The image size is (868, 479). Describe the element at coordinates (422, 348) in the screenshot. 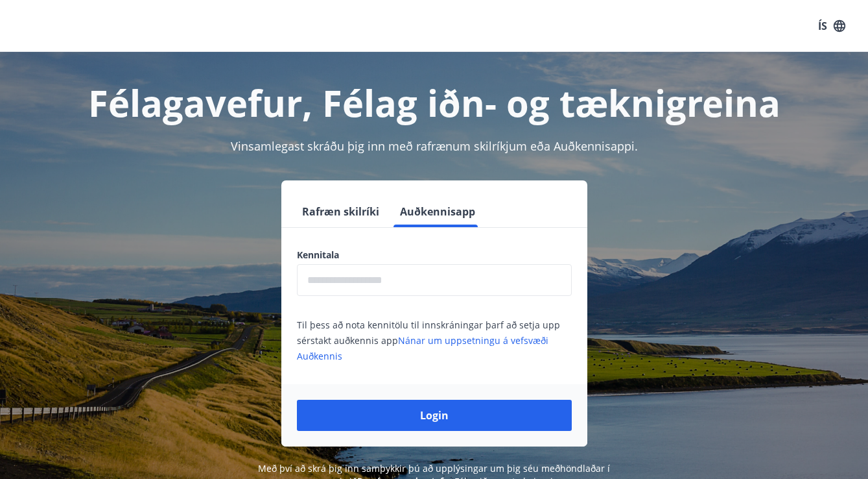

I see `a: Nánar um uppsetningu á vefsvæði Auðkennis` at that location.